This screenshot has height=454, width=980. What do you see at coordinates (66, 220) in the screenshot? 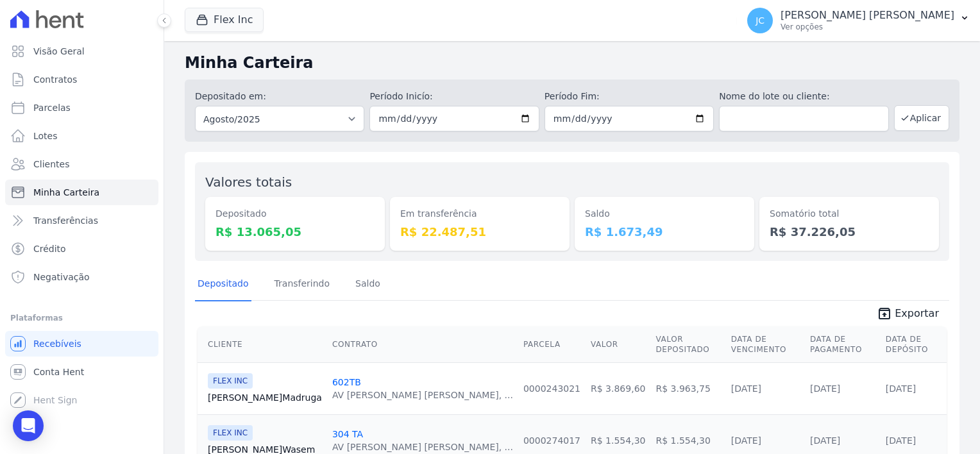
I see `span: Transferências` at bounding box center [66, 220].